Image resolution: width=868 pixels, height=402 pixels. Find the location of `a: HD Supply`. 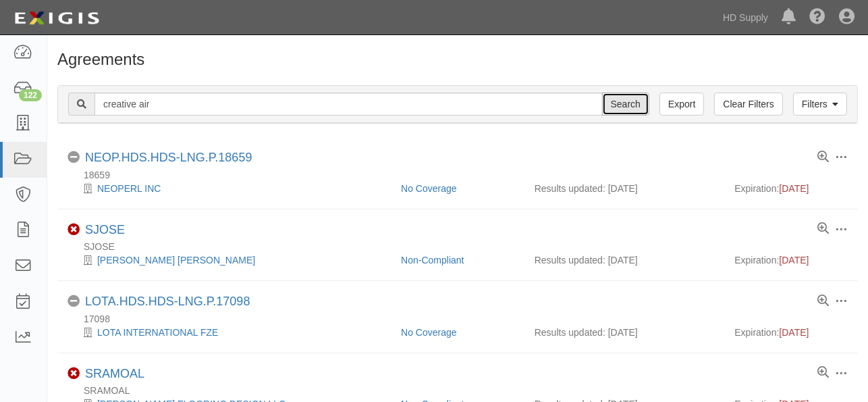

a: HD Supply is located at coordinates (745, 17).